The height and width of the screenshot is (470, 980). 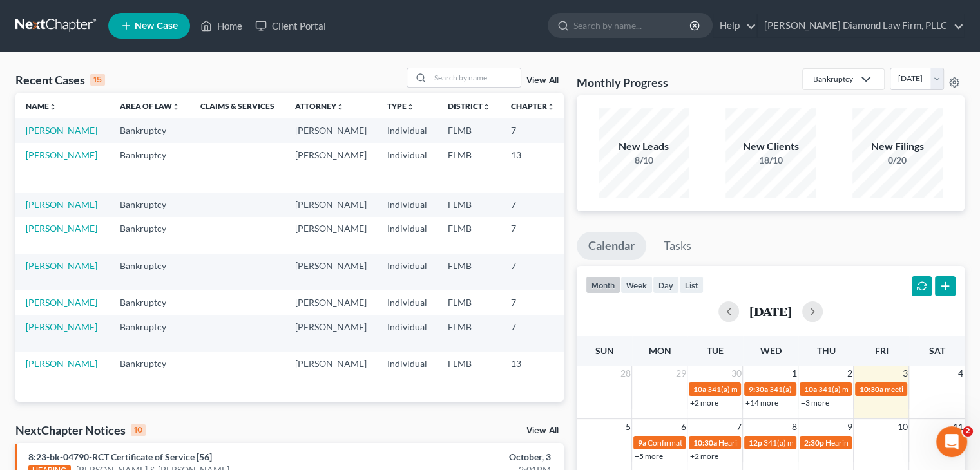 What do you see at coordinates (81, 430) in the screenshot?
I see `div: NextChapter Notices` at bounding box center [81, 430].